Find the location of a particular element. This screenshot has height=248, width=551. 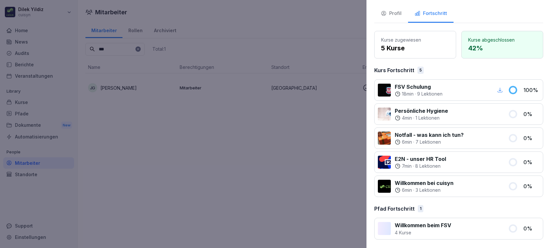

div: 5 is located at coordinates (420, 70).